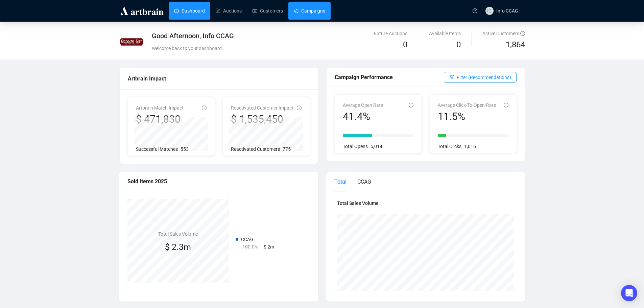 This screenshot has width=644, height=308. What do you see at coordinates (341, 182) in the screenshot?
I see `div: Total` at bounding box center [341, 182].